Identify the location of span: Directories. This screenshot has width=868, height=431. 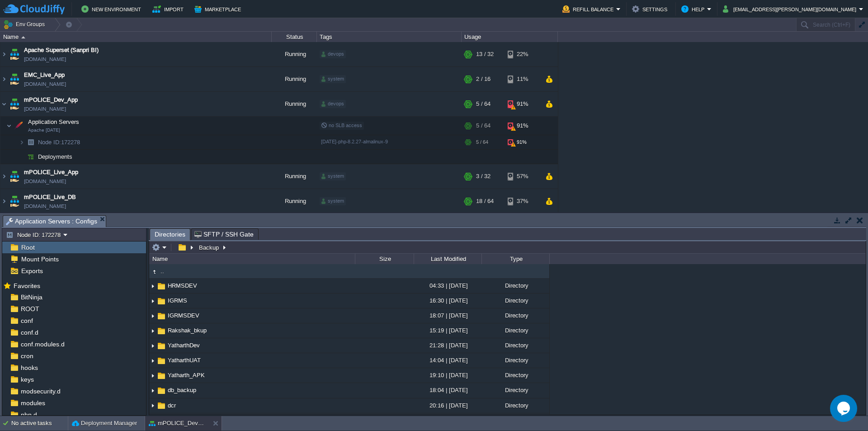
(170, 234).